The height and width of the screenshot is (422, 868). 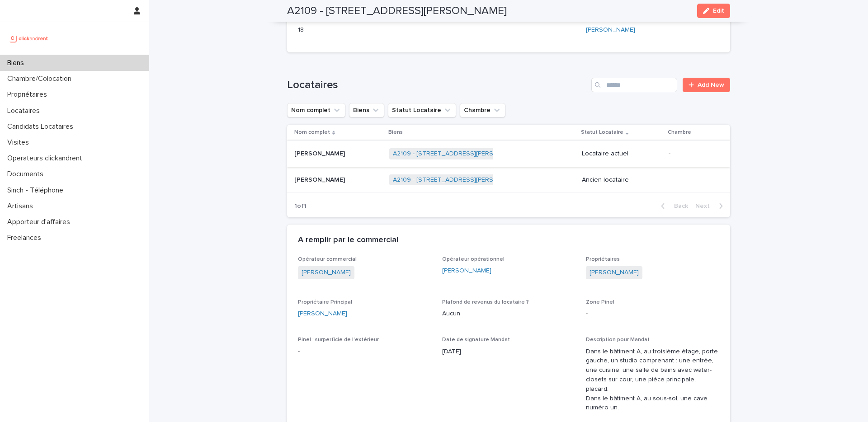 What do you see at coordinates (29, 94) in the screenshot?
I see `p: Propriétaires` at bounding box center [29, 94].